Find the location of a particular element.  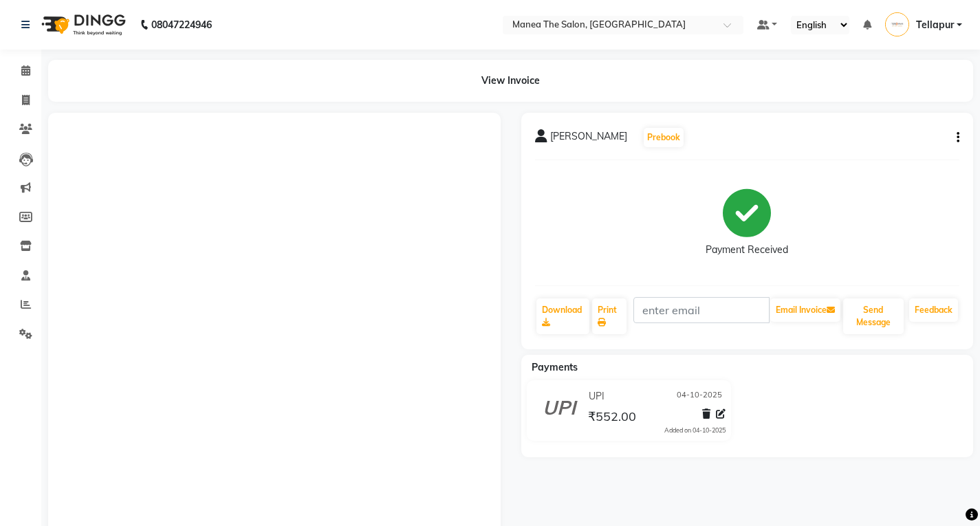

input: enter email is located at coordinates (701, 310).